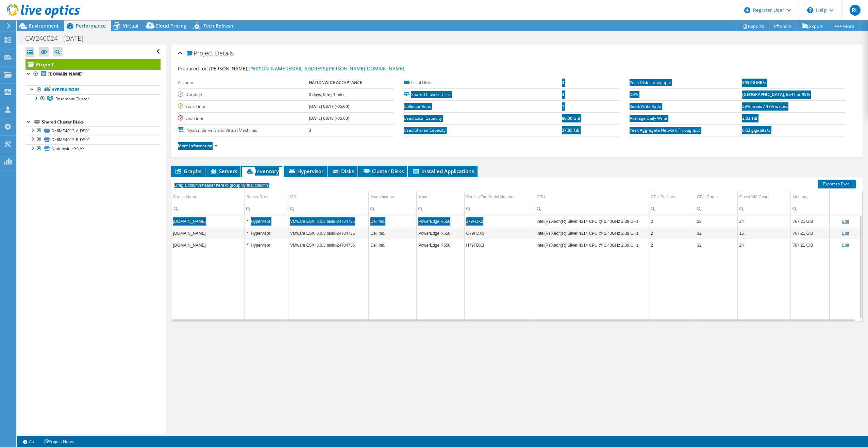 Image resolution: width=868 pixels, height=447 pixels. What do you see at coordinates (393, 197) in the screenshot?
I see `td: Manufacturer Column` at bounding box center [393, 197].